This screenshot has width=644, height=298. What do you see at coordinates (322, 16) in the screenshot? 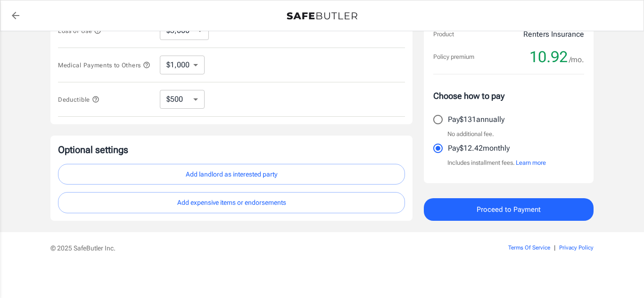
I see `img: Back to quotes` at bounding box center [322, 16].